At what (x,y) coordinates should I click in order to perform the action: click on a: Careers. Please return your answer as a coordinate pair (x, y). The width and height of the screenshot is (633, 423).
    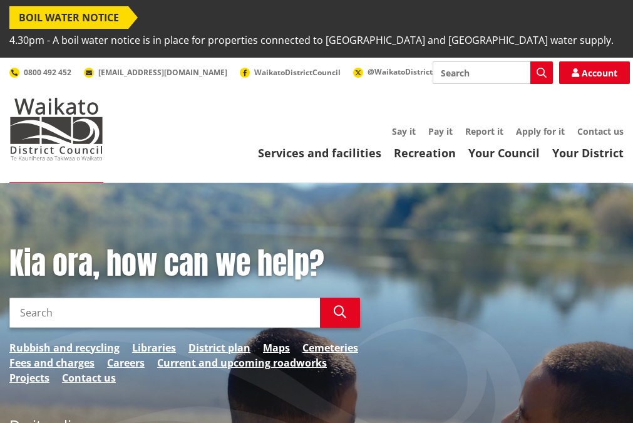
    Looking at the image, I should click on (126, 363).